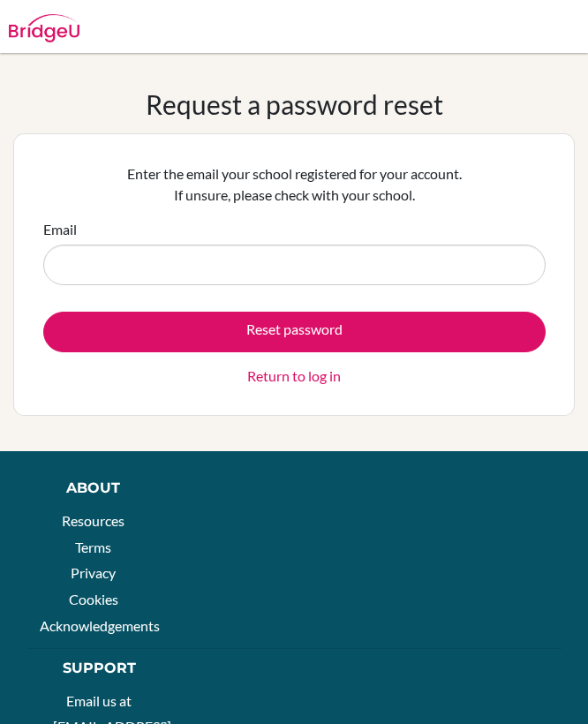 The height and width of the screenshot is (724, 588). Describe the element at coordinates (93, 572) in the screenshot. I see `a: Privacy` at that location.